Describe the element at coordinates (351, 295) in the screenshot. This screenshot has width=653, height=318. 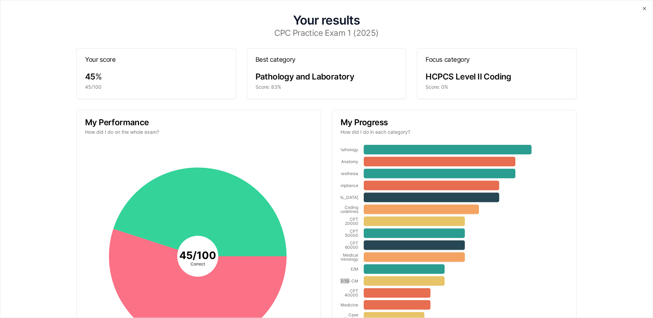
I see `tspan: 40000` at that location.